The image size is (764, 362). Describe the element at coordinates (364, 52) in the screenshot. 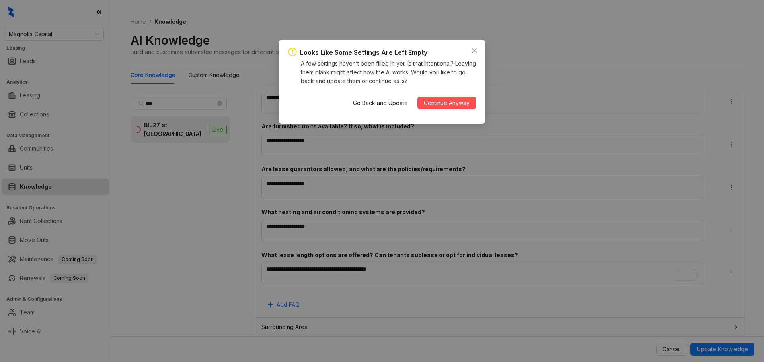

I see `div: Looks Like Some Settings Are Left Empty` at that location.